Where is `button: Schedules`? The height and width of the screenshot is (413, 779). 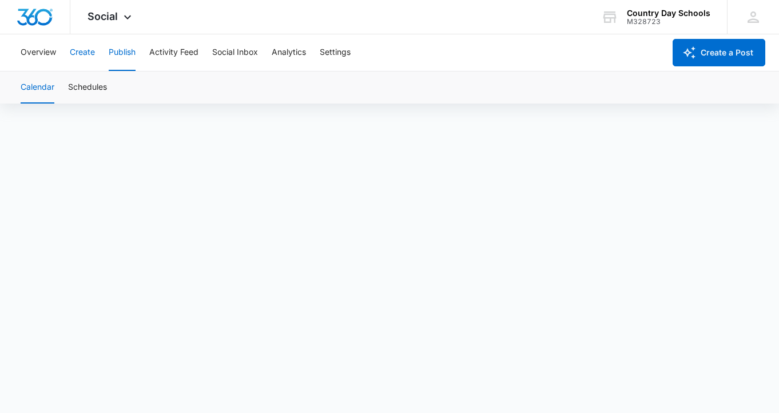 button: Schedules is located at coordinates (88, 88).